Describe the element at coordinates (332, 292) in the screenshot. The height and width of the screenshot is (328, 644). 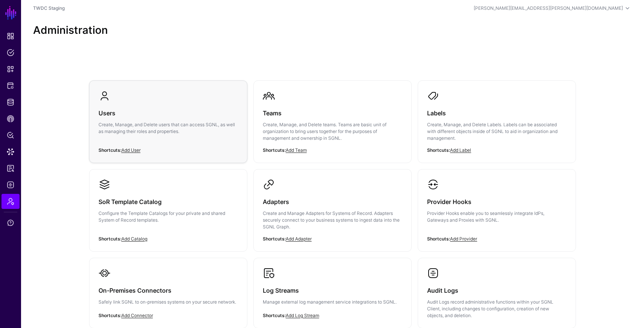
I see `a: Log StreamsManage external log management service integrations to SGNL.` at that location.